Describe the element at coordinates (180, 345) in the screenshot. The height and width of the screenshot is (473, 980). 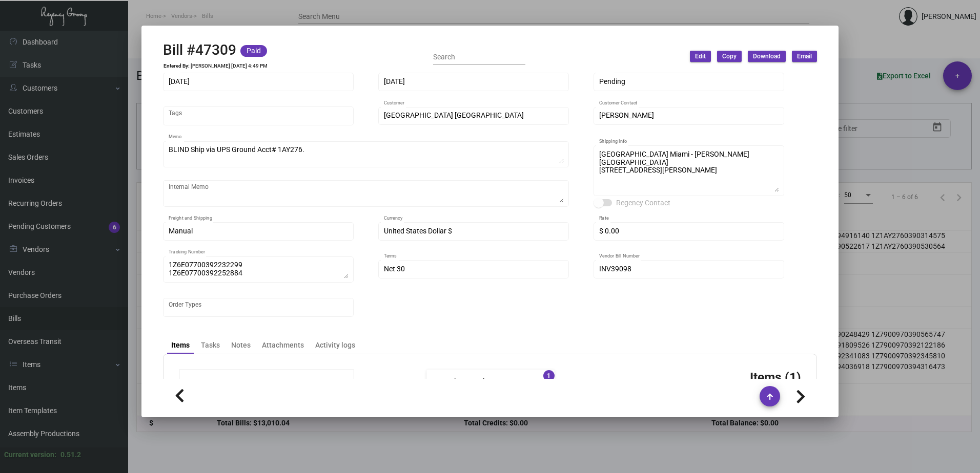
I see `div: Items` at that location.